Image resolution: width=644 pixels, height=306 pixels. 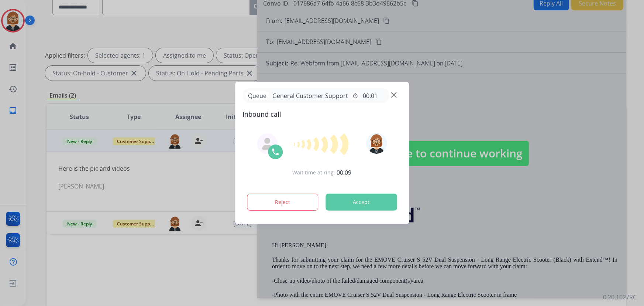 I want to click on span: 00:09, so click(x=344, y=172).